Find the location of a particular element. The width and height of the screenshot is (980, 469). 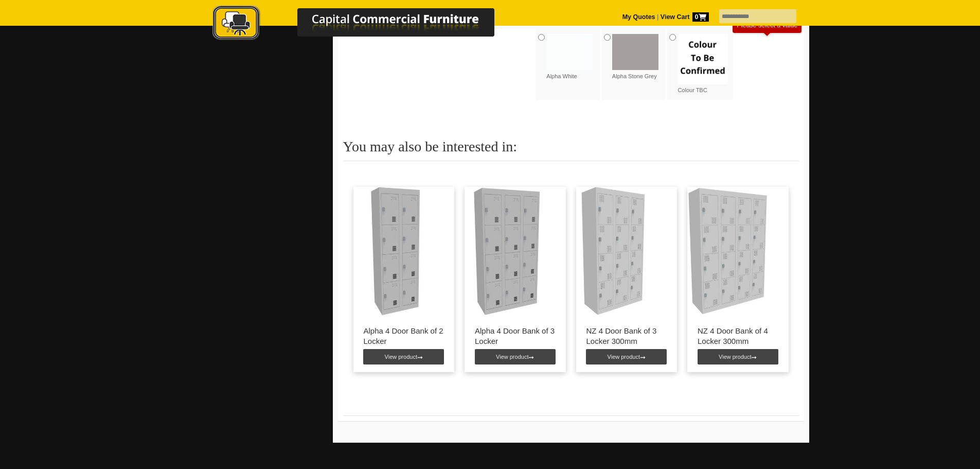

img: Capital Commercial Furniture Logo is located at coordinates (364, 24).